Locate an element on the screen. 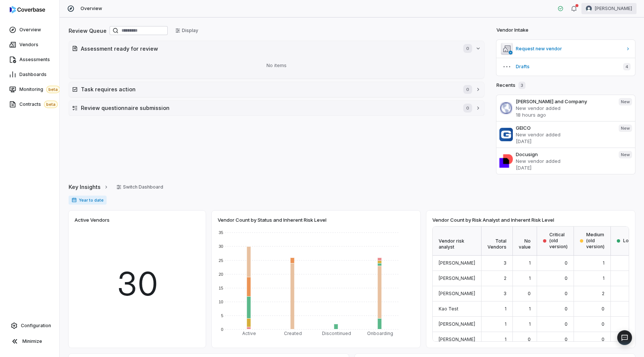 This screenshot has width=644, height=357. text: 20 is located at coordinates (221, 274).